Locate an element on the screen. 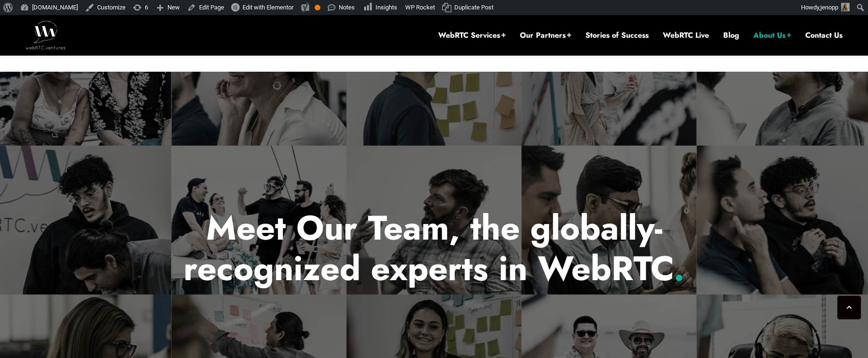  a: About Us is located at coordinates (772, 35).